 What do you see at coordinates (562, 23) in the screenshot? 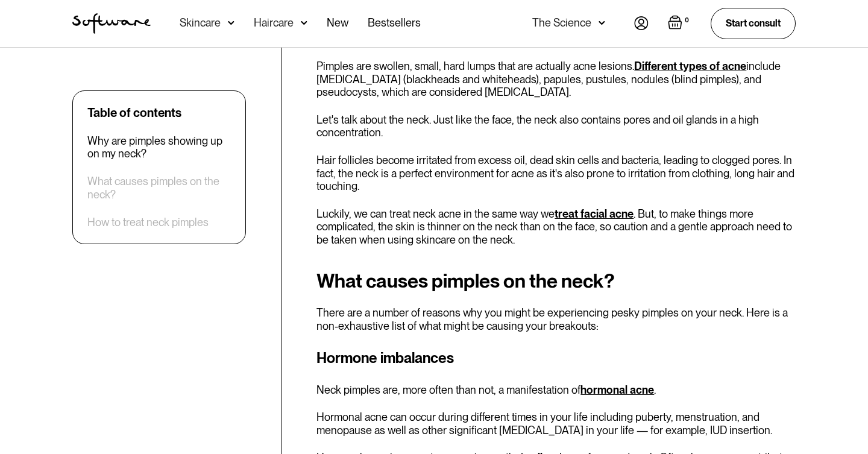
I see `div: The Science` at bounding box center [562, 23].